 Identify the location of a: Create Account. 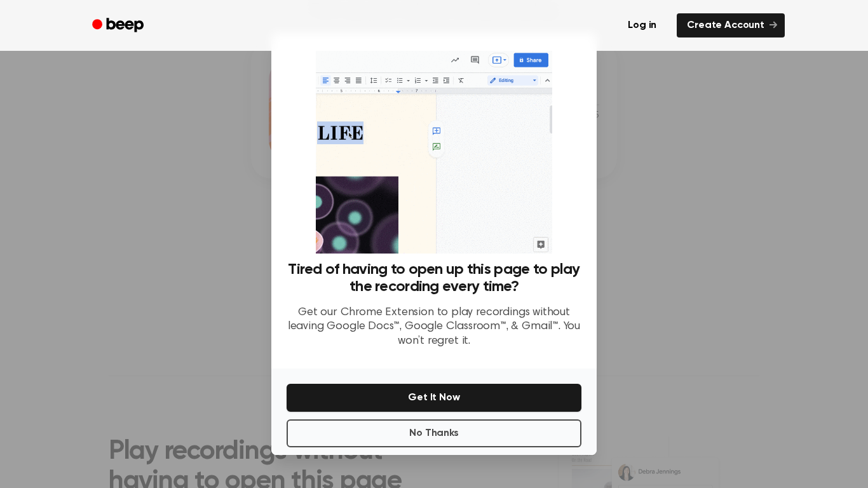
(731, 26).